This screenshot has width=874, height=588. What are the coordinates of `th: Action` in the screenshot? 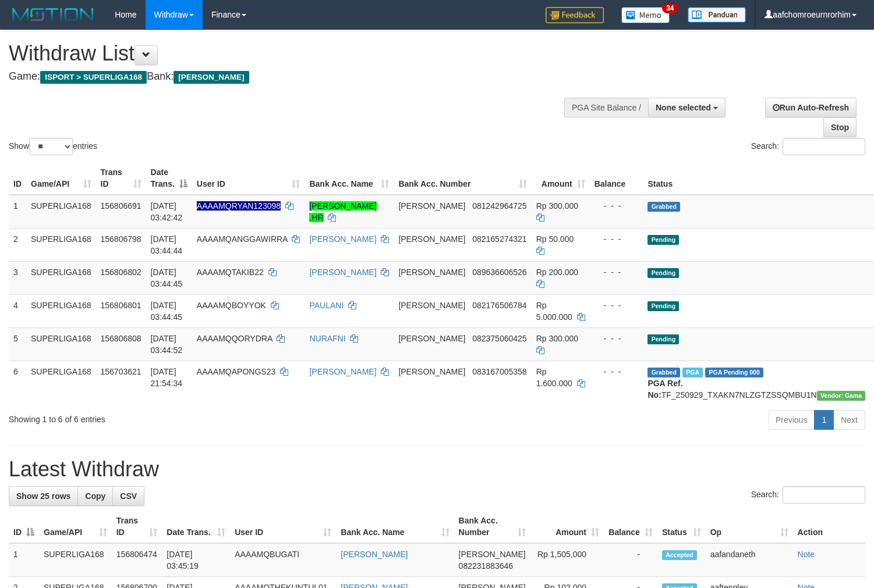 It's located at (829, 526).